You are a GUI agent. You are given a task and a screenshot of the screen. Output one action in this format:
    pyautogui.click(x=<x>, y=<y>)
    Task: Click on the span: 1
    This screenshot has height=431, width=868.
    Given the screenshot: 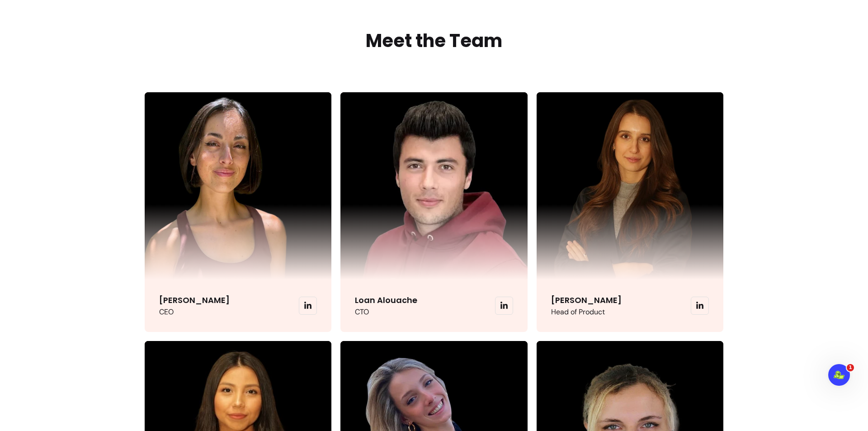 What is the action you would take?
    pyautogui.click(x=850, y=367)
    